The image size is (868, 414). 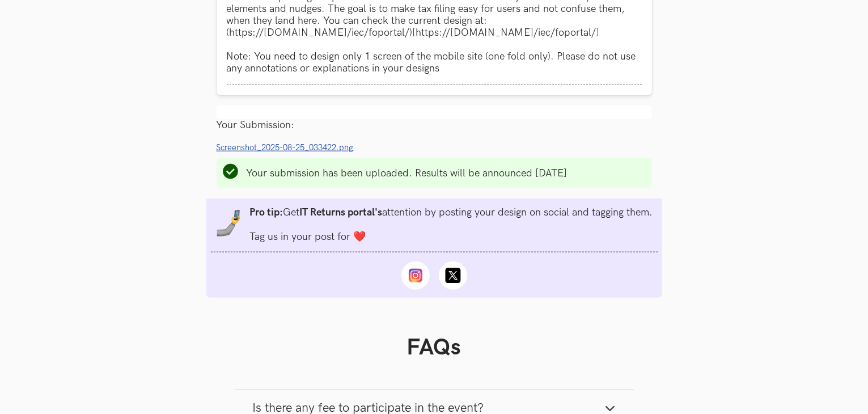 I want to click on span: Screenshot_2025-08-25_033422.png, so click(x=285, y=147).